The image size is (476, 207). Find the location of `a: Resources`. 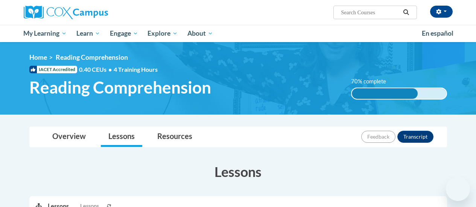

a: Resources is located at coordinates (174, 137).